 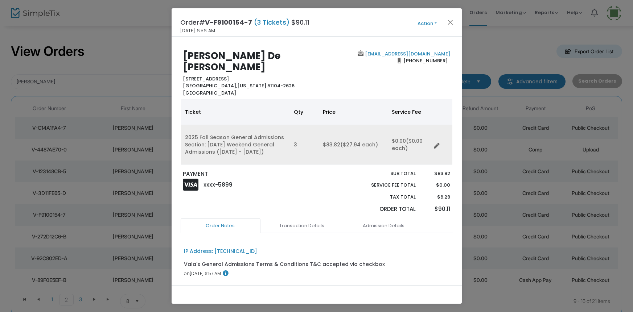 What do you see at coordinates (385, 174) in the screenshot?
I see `p: Sub total` at bounding box center [385, 174].